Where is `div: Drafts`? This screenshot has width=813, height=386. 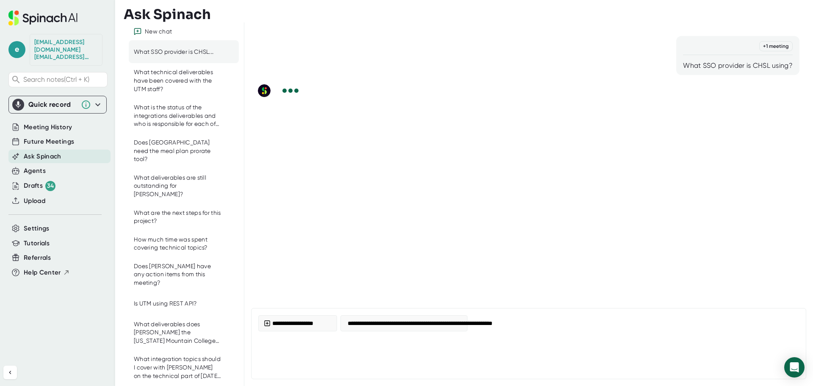 div: Drafts is located at coordinates (39, 186).